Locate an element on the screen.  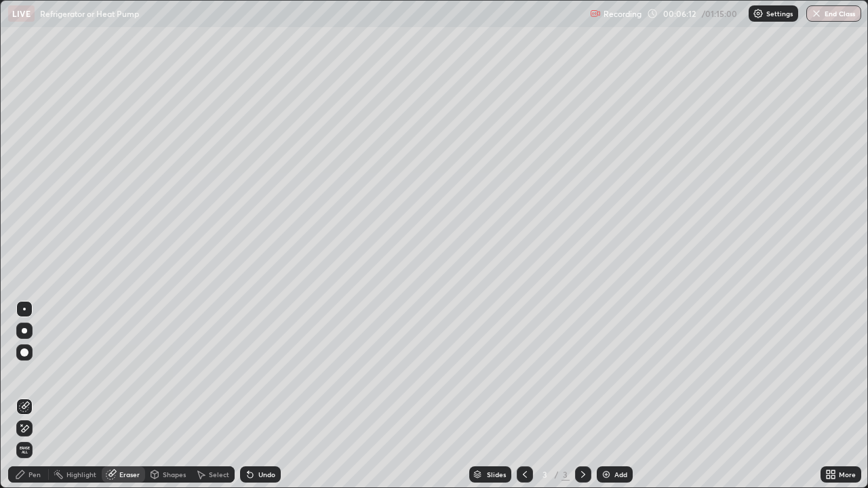
div: Highlight is located at coordinates (81, 475).